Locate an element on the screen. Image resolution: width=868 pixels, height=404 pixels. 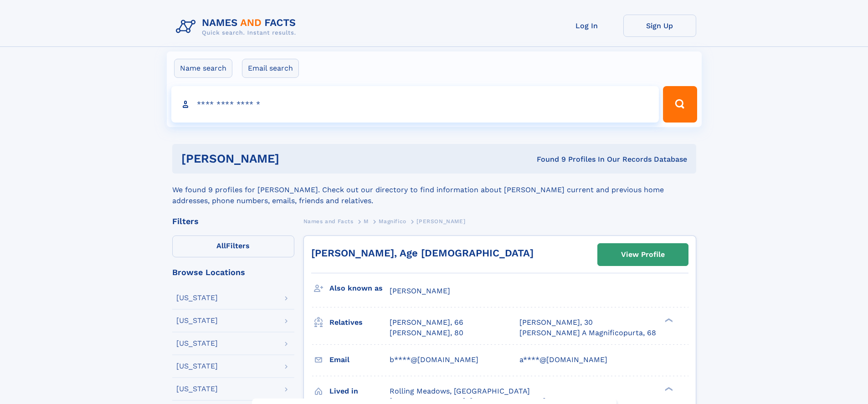
a: Log In is located at coordinates (587, 26).